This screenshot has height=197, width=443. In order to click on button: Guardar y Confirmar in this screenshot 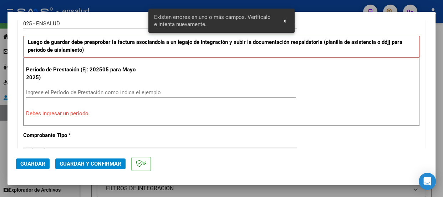, I will do `click(90, 164)`.